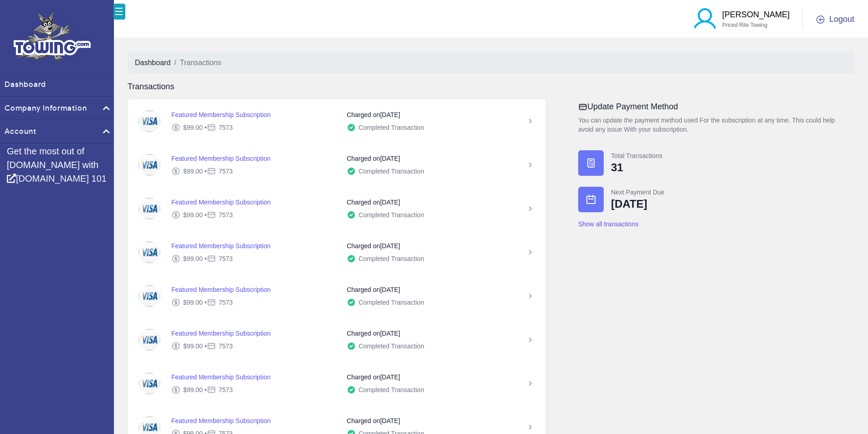  What do you see at coordinates (491, 86) in the screenshot?
I see `h3: Transactions` at bounding box center [491, 86].